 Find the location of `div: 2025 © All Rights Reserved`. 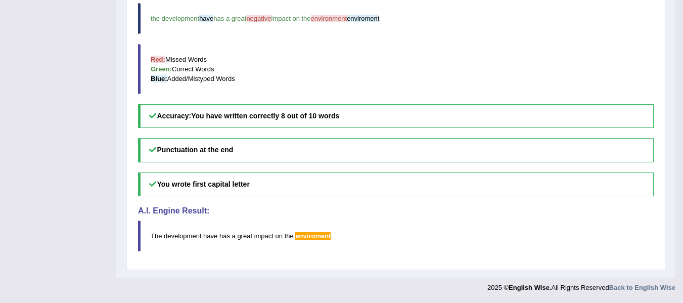

div: 2025 © All Rights Reserved is located at coordinates (581, 284).